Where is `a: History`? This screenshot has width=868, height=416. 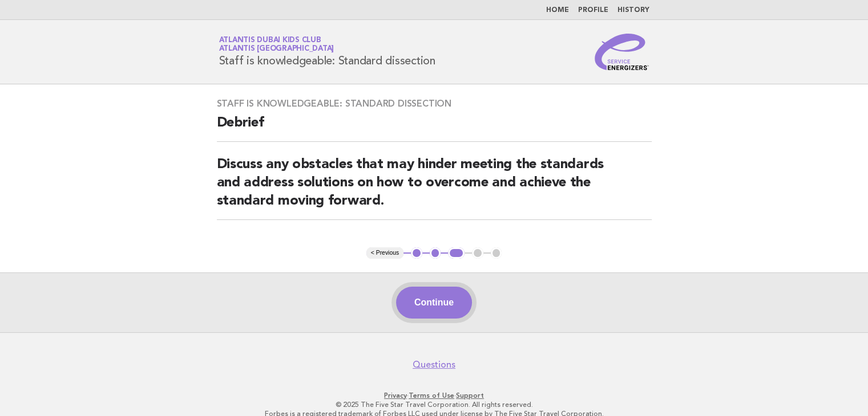
a: History is located at coordinates (633, 10).